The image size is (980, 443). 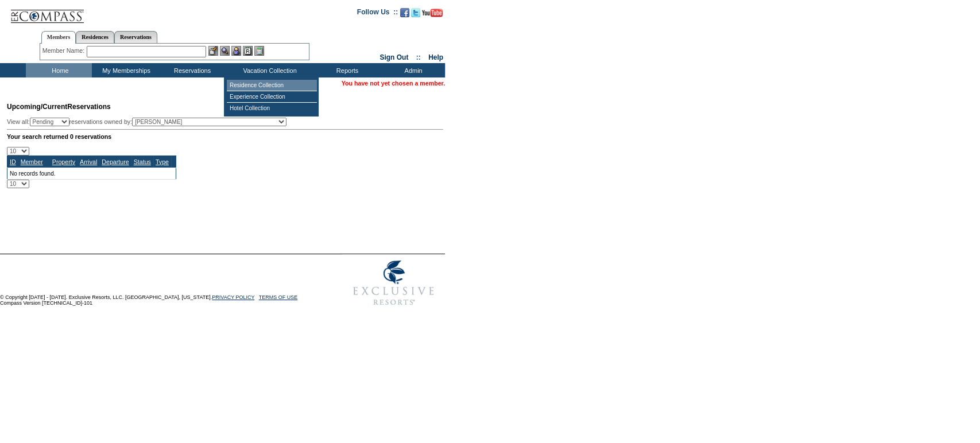 What do you see at coordinates (272, 97) in the screenshot?
I see `td: Experience Collection` at bounding box center [272, 97].